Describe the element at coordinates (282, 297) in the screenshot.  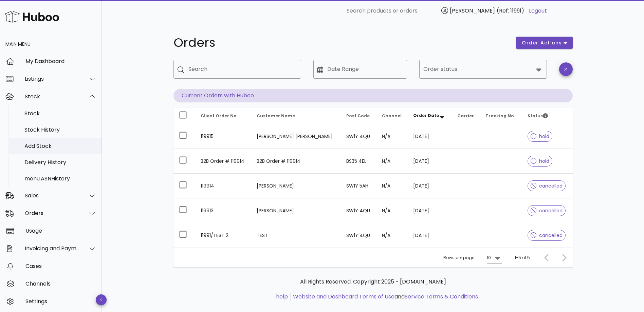
I see `a: help` at that location.